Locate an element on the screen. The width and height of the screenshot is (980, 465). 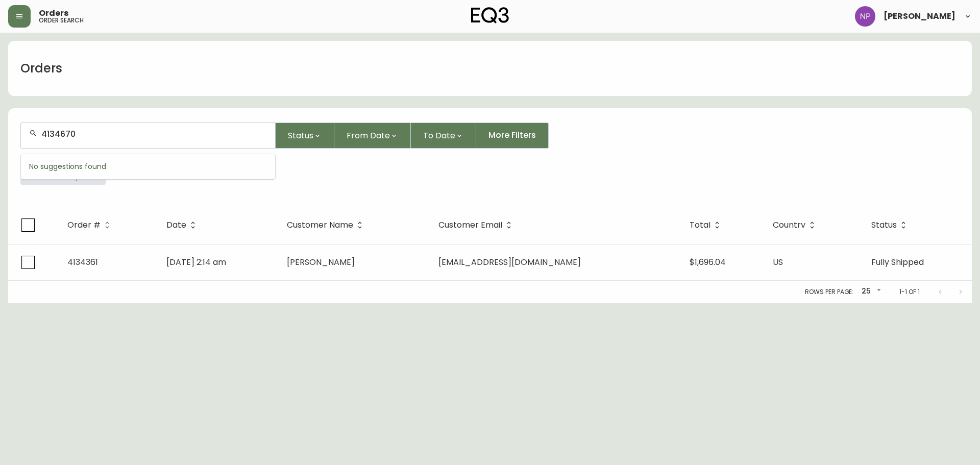
h1: Orders is located at coordinates (42, 68).